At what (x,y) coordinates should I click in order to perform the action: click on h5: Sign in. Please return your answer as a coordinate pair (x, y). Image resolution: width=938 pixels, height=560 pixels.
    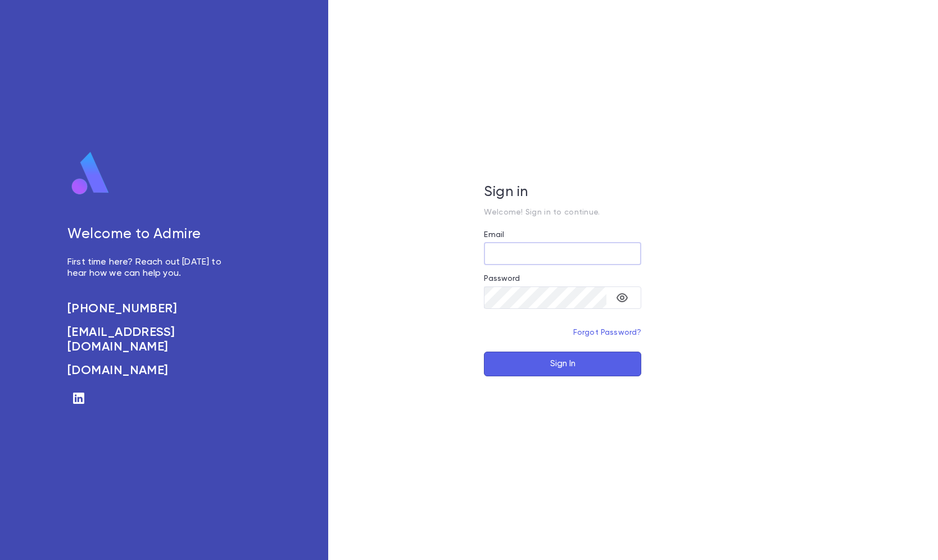
    Looking at the image, I should click on (563, 193).